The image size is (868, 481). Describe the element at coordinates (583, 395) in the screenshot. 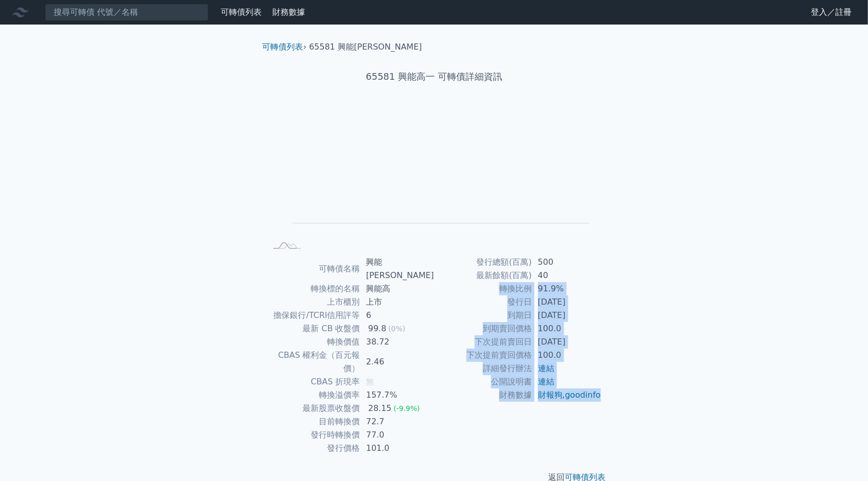

I see `a: goodinfo` at that location.